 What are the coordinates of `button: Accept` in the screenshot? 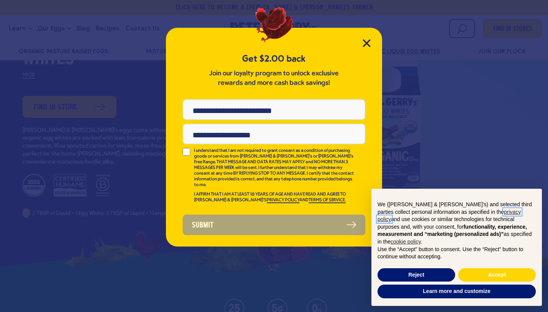 It's located at (497, 275).